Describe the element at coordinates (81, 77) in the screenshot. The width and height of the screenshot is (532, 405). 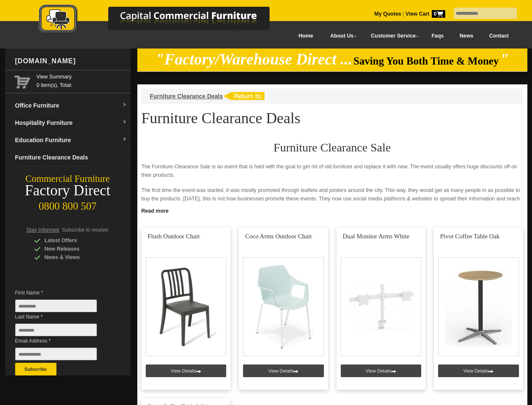
I see `a: View Summary` at that location.